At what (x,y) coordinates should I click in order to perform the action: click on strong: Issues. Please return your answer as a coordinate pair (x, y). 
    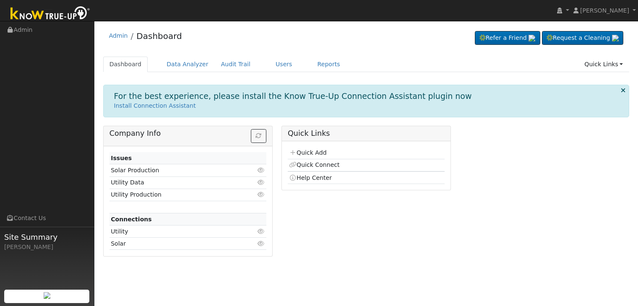
    Looking at the image, I should click on (121, 158).